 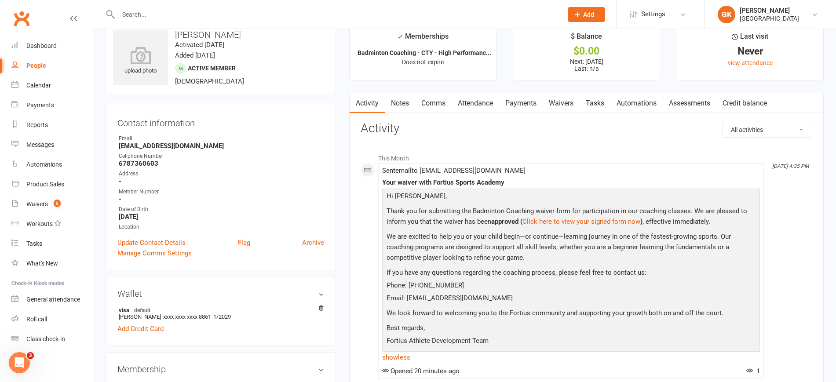 I want to click on div: Reports, so click(x=37, y=125).